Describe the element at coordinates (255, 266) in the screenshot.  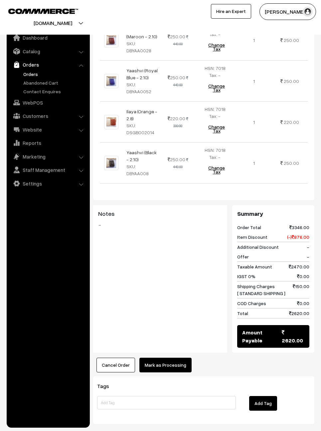
I see `span: Taxable Amount` at that location.